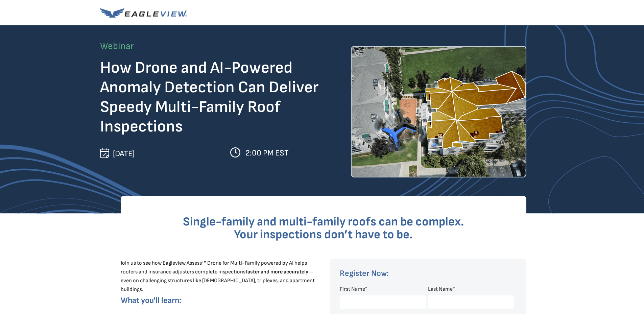  Describe the element at coordinates (277, 272) in the screenshot. I see `strong: faster and more accurately` at that location.